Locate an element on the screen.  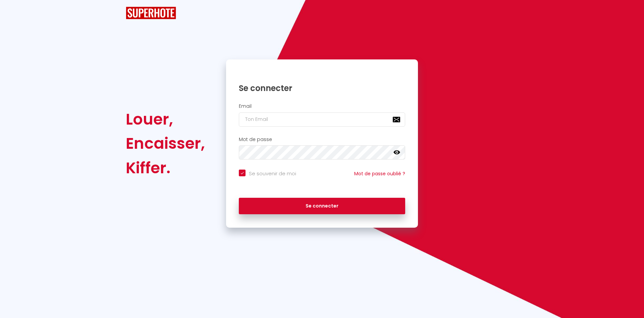
button: Ouvrir le widget de chat LiveChat is located at coordinates (16, 13).